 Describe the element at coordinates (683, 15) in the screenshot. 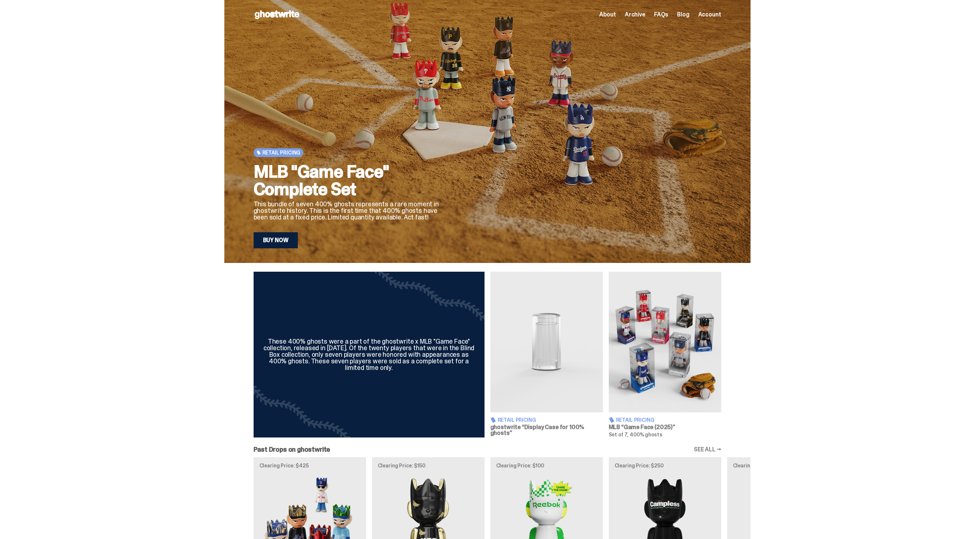

I see `a: Blog` at that location.